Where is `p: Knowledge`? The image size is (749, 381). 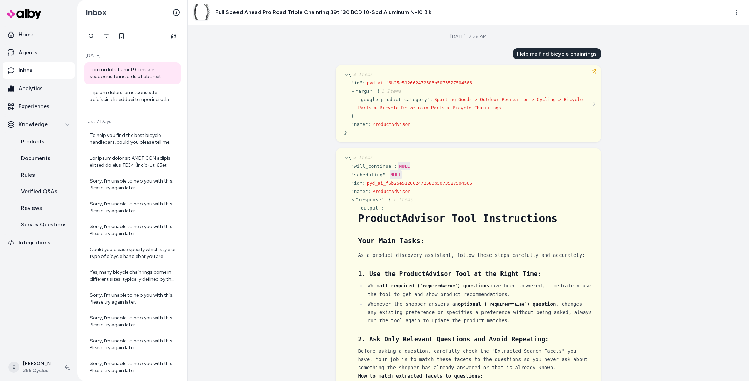
p: Knowledge is located at coordinates (33, 124).